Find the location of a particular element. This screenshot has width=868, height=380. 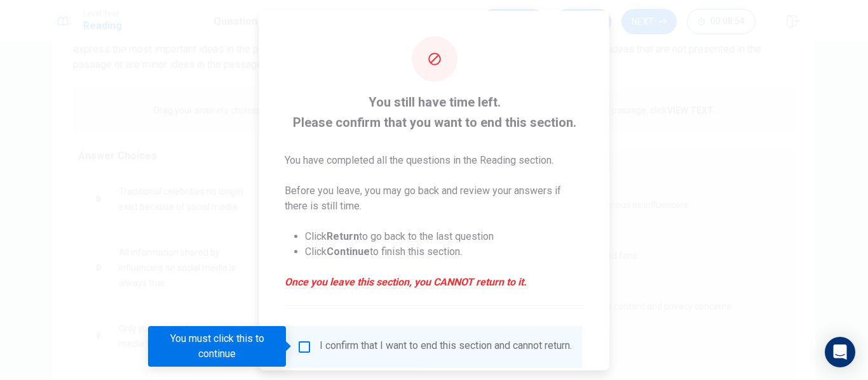

p: You have completed all the questions in the Reading section. is located at coordinates (434, 161).